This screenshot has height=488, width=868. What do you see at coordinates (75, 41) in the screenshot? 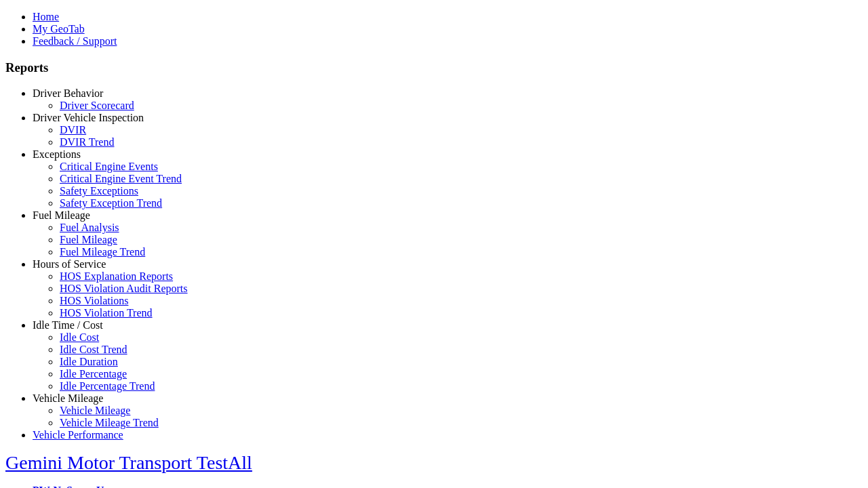
I see `a: Feedback / Support` at bounding box center [75, 41].